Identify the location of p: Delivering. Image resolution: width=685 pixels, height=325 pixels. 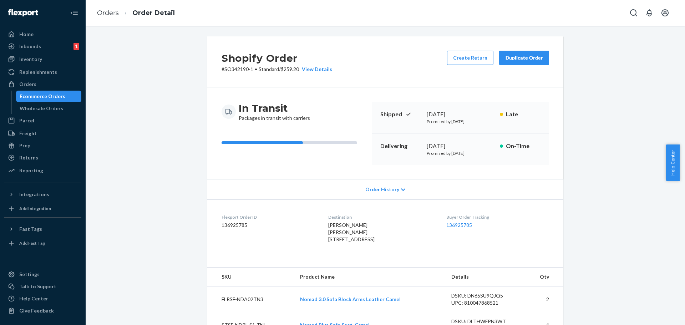
(401, 146).